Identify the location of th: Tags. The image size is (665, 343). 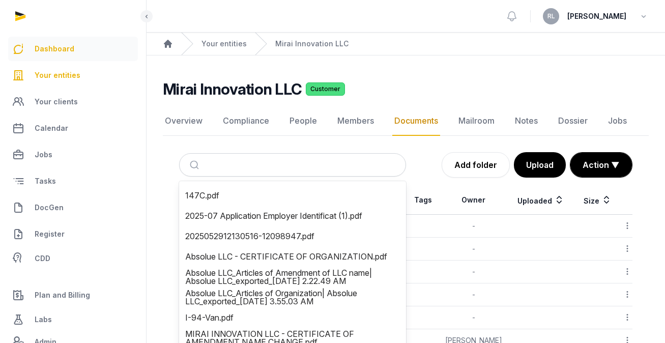
(423, 200).